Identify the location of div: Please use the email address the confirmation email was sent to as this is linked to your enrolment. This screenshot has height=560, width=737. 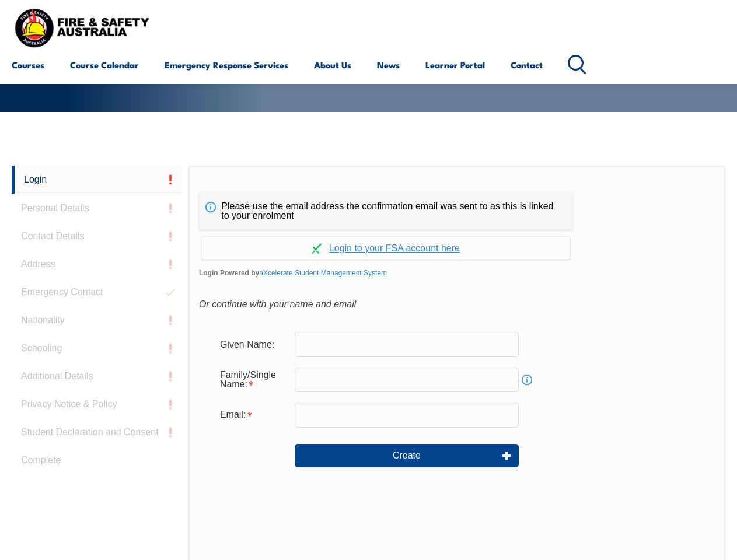
(386, 211).